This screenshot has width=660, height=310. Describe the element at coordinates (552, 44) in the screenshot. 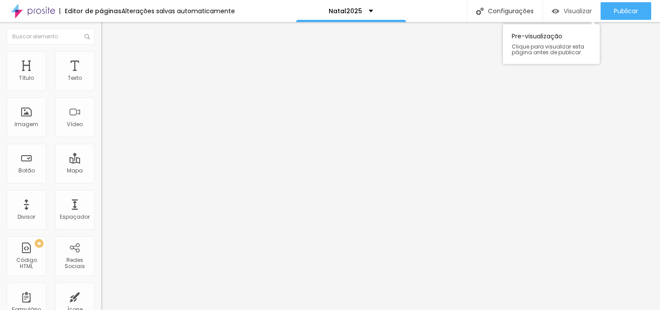

I see `div: Pre-visualização` at that location.